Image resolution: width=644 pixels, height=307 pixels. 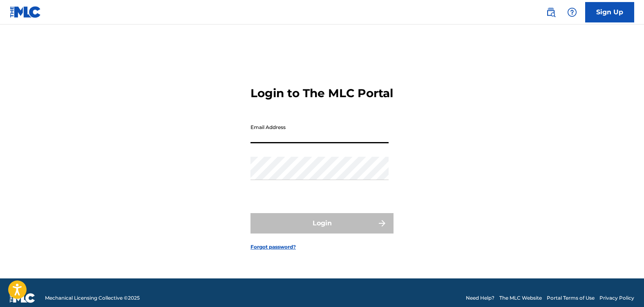 I want to click on img: help, so click(x=572, y=12).